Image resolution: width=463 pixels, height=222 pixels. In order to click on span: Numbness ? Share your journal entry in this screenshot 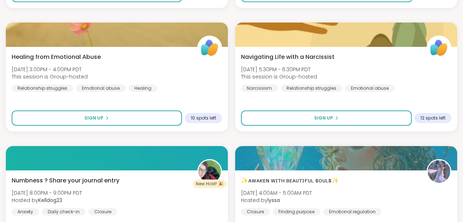, I will do `click(66, 181)`.